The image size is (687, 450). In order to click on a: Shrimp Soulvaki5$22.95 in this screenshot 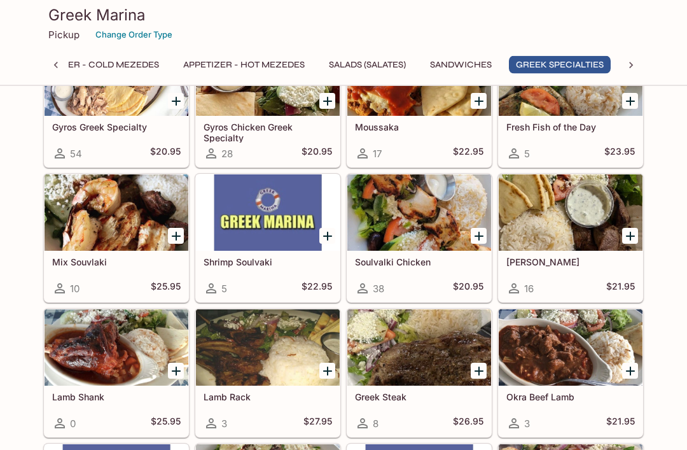, I will do `click(268, 239)`.